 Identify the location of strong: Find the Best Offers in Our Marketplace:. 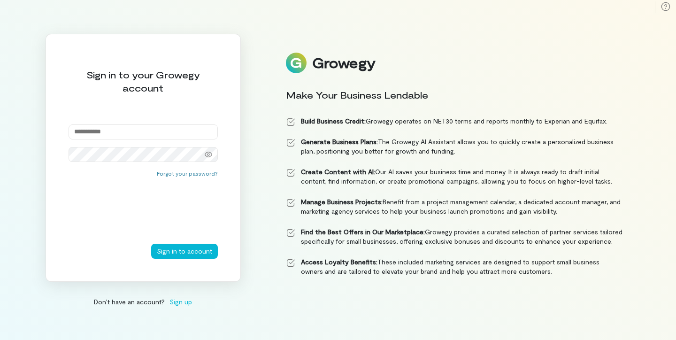
(363, 231).